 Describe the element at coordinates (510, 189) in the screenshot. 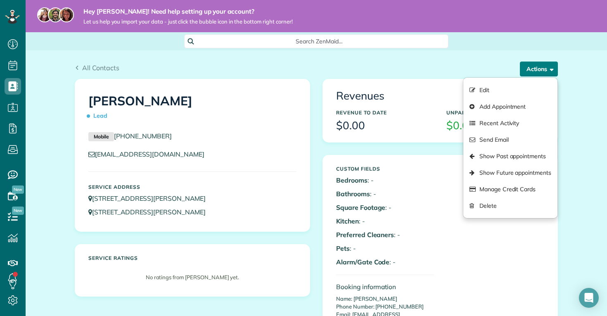

I see `a: Manage Credit Cards` at that location.